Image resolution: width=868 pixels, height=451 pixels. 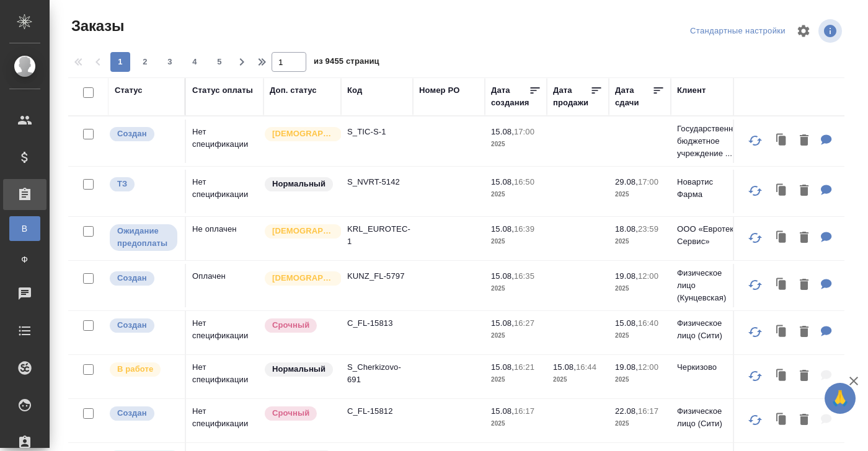 I want to click on p: Нормальный, so click(x=299, y=184).